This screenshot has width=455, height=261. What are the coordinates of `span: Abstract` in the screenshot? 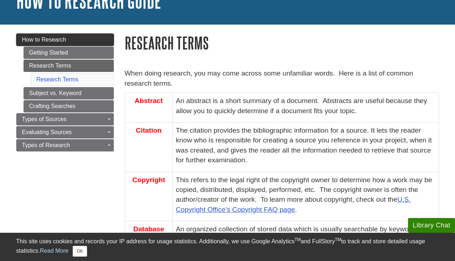 It's located at (149, 100).